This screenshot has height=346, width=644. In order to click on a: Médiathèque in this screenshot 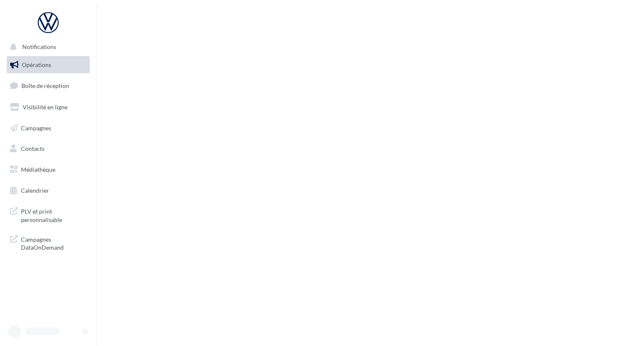, I will do `click(48, 170)`.